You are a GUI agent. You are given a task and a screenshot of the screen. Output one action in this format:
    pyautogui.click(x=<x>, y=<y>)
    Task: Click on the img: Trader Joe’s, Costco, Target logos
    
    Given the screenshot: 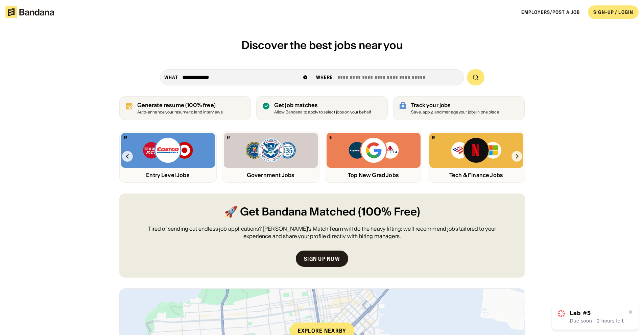 What is the action you would take?
    pyautogui.click(x=168, y=150)
    